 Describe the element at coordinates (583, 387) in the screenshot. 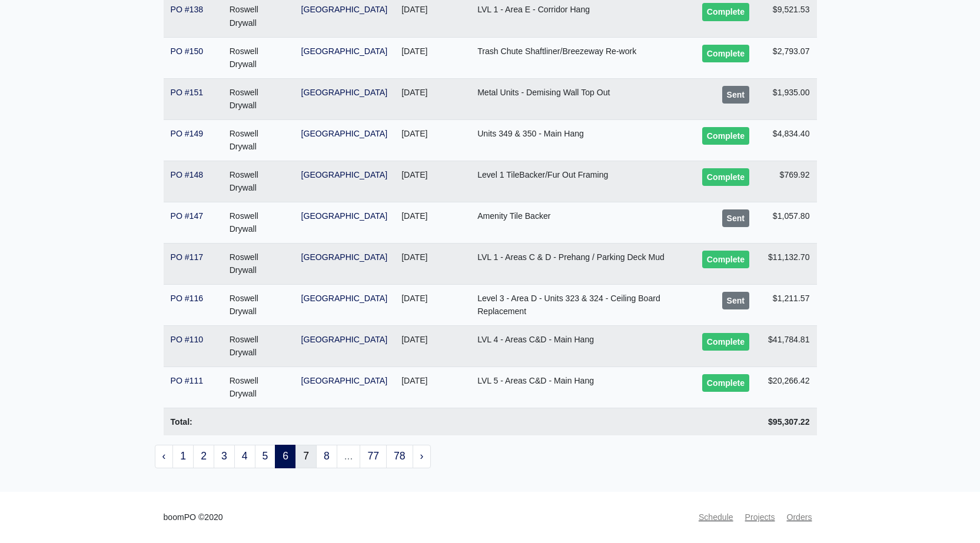

I see `td: LVL 5 - Areas C&D - Main Hang` at that location.